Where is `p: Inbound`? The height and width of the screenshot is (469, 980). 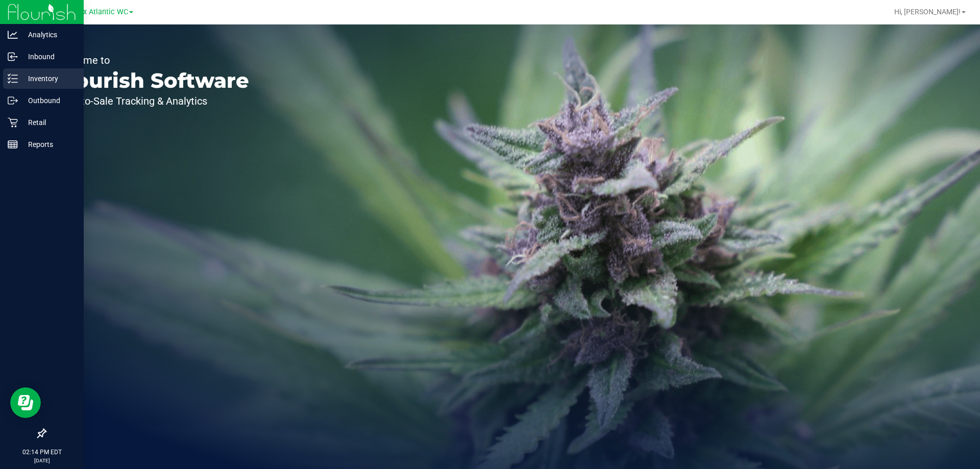
p: Inbound is located at coordinates (49, 56).